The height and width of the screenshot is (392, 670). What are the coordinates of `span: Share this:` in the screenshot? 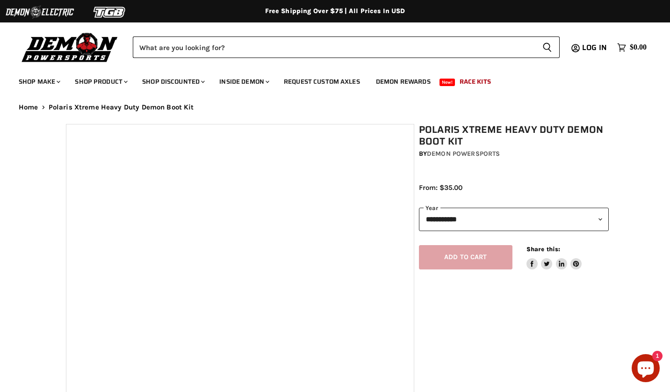 It's located at (543, 249).